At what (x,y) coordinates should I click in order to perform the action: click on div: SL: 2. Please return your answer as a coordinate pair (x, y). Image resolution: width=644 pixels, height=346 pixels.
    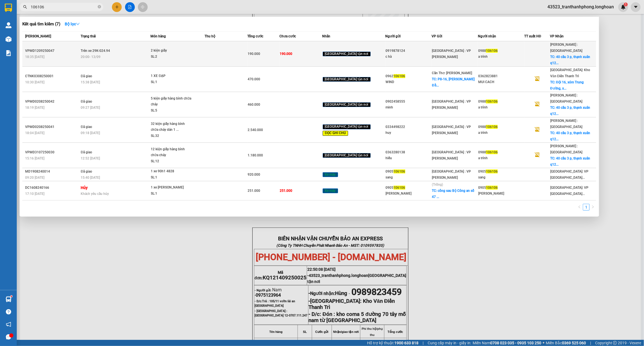
    Looking at the image, I should click on (172, 57).